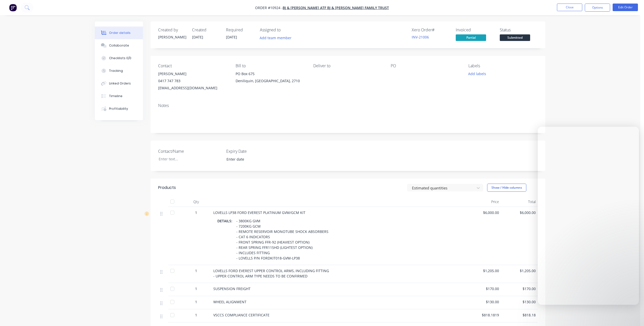 The image size is (644, 326). What do you see at coordinates (119, 45) in the screenshot?
I see `div: Collaborate` at bounding box center [119, 45].